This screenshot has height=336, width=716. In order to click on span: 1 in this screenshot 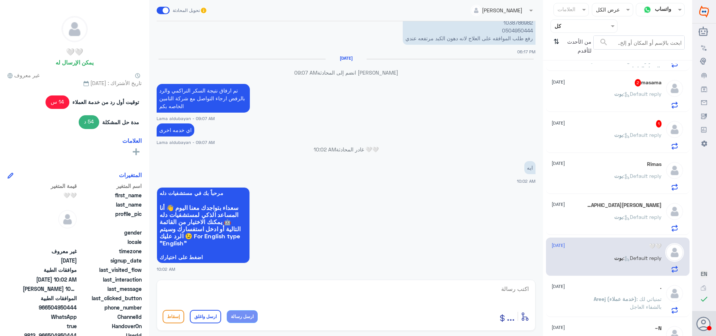, I will do `click(659, 124)`.